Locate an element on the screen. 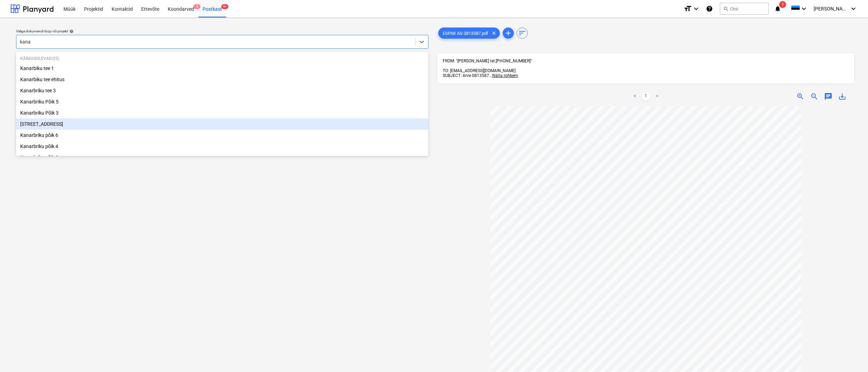 This screenshot has height=372, width=868. p: Käimasolevad ( 25 ) is located at coordinates (222, 59).